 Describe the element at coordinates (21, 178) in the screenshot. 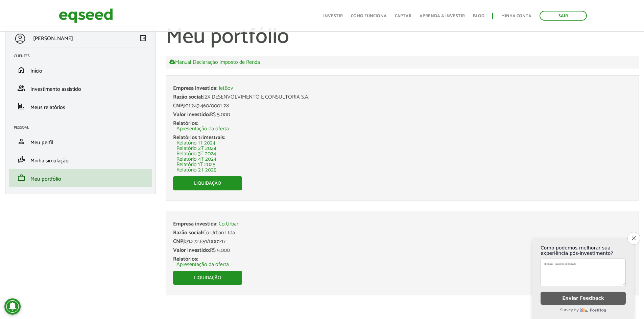

I see `span: work` at that location.